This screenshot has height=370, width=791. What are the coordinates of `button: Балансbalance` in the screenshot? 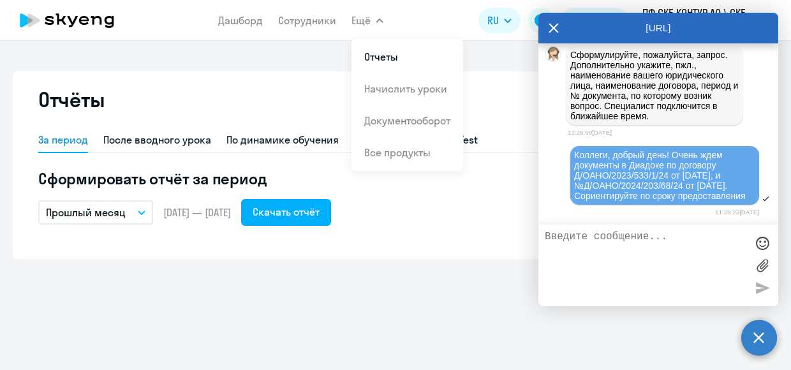 It's located at (595, 20).